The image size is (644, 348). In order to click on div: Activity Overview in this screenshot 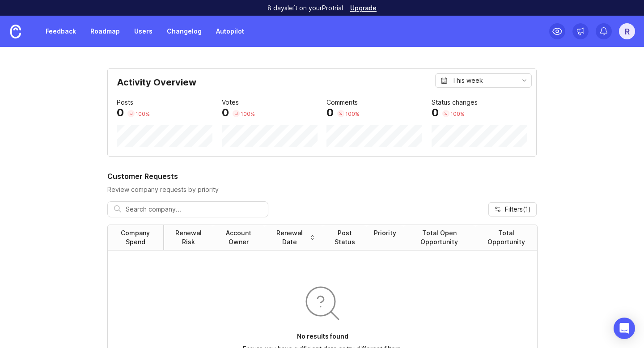, I will do `click(322, 86)`.